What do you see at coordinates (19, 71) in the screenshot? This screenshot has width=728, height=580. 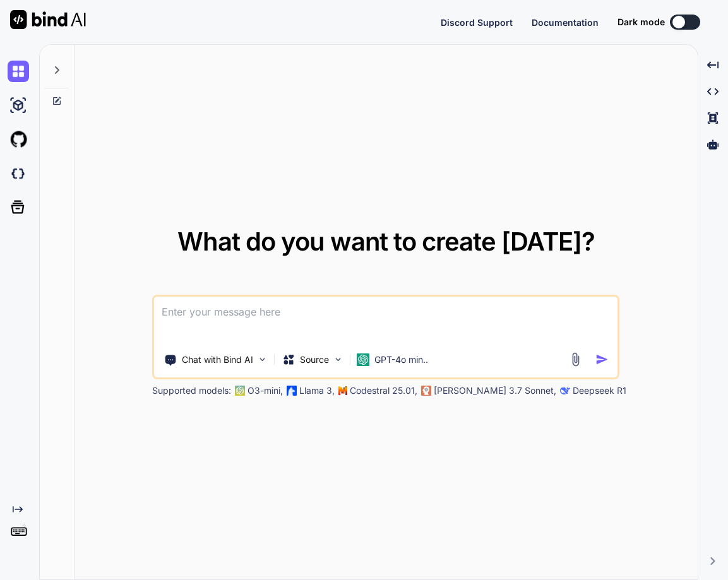 I see `img: chat` at bounding box center [19, 71].